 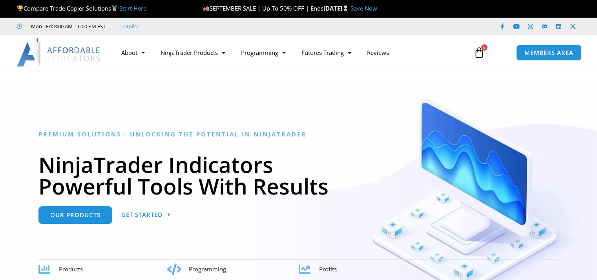 What do you see at coordinates (133, 8) in the screenshot?
I see `a: Start Here` at bounding box center [133, 8].